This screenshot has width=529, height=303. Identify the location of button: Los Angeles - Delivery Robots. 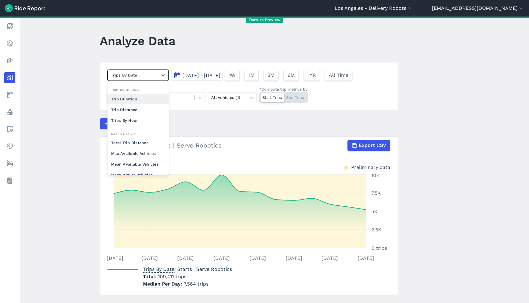
(373, 8).